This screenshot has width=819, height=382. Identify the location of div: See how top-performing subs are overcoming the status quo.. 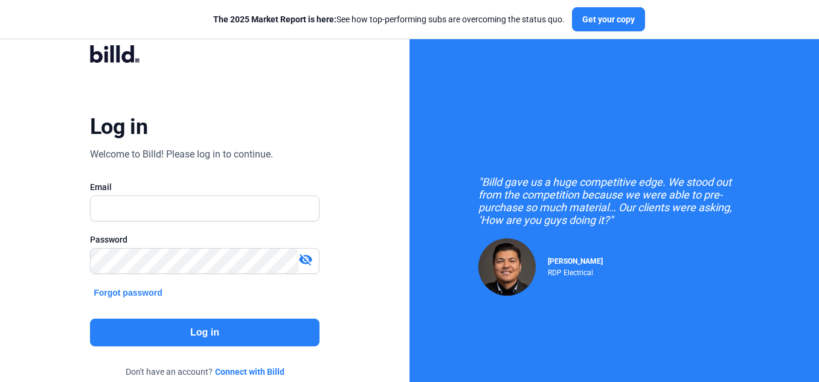
(389, 19).